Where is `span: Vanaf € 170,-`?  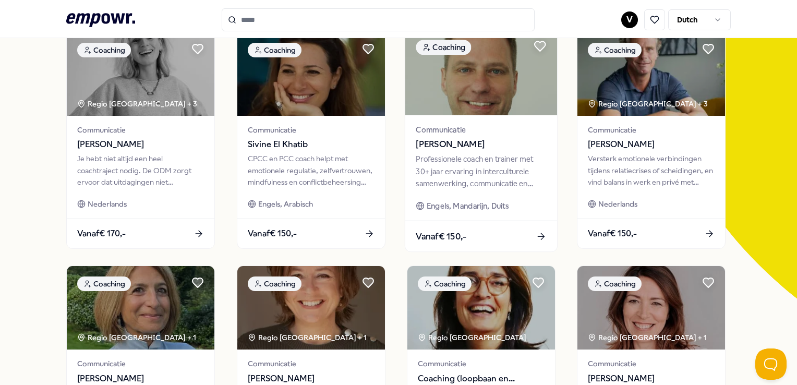
span: Vanaf € 170,- is located at coordinates (101, 234).